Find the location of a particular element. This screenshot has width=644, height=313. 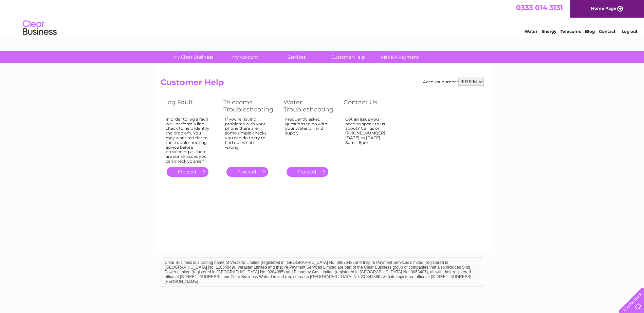

div: If you're having problems with your phone there are some simple checks you can do to try to find ... is located at coordinates (247, 140).